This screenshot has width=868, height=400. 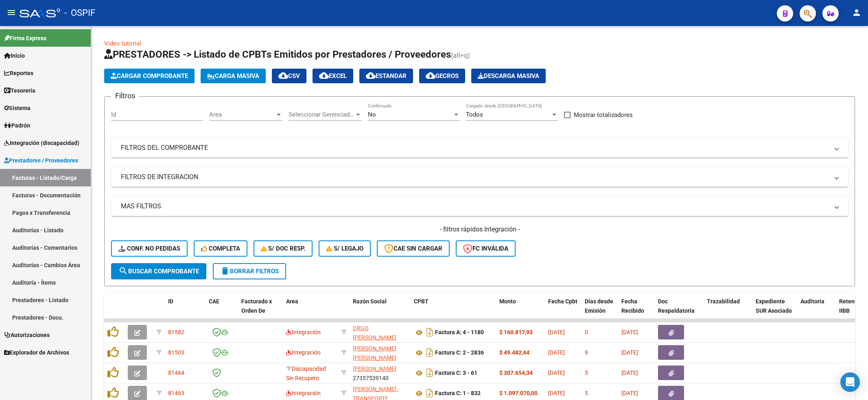 What do you see at coordinates (728, 311) in the screenshot?
I see `datatable-header-cell: Trazabilidad` at bounding box center [728, 311].